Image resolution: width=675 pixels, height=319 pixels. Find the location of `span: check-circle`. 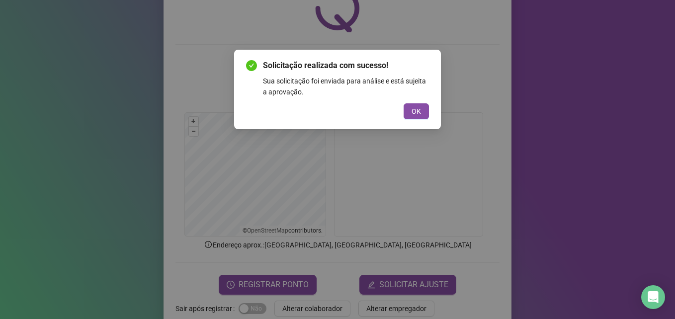

span: check-circle is located at coordinates (251, 66).